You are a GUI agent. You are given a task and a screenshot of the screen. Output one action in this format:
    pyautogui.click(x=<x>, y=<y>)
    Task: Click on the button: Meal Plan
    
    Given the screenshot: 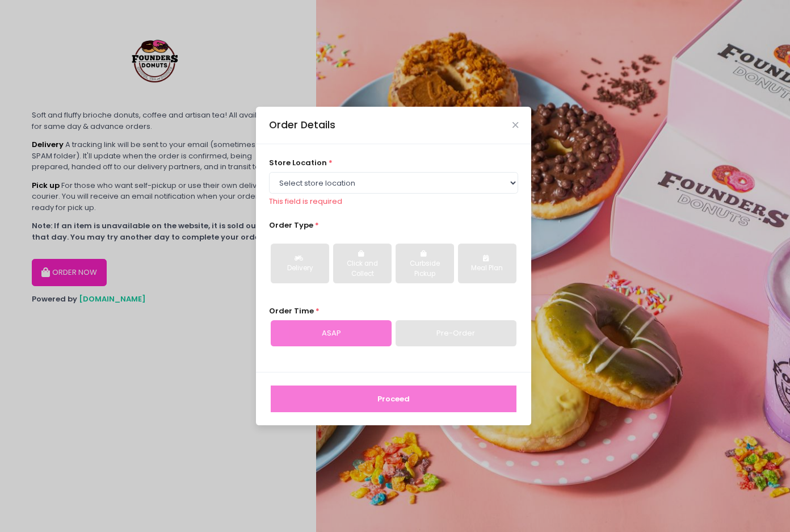 What is the action you would take?
    pyautogui.click(x=487, y=263)
    